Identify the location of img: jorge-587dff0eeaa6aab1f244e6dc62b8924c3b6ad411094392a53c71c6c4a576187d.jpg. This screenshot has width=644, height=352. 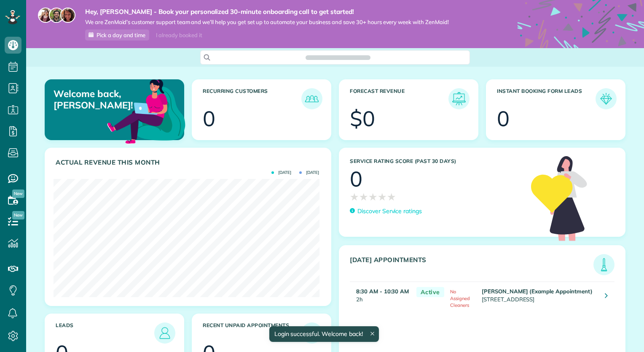
(56, 15).